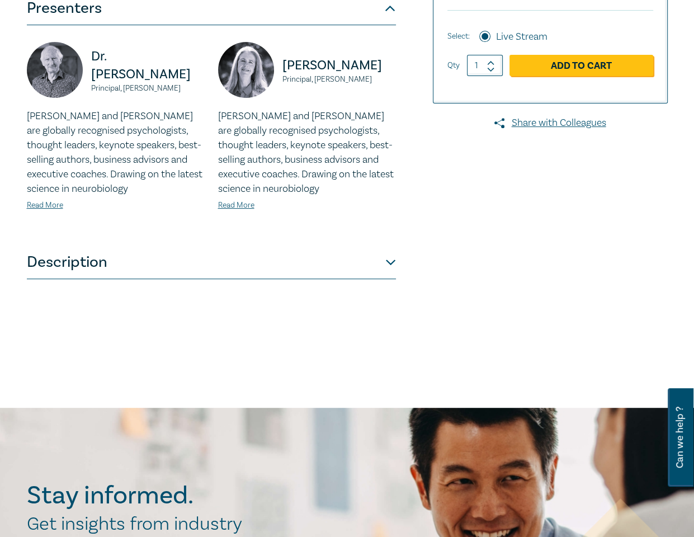 This screenshot has height=537, width=694. What do you see at coordinates (485, 65) in the screenshot?
I see `input: 1` at bounding box center [485, 65].